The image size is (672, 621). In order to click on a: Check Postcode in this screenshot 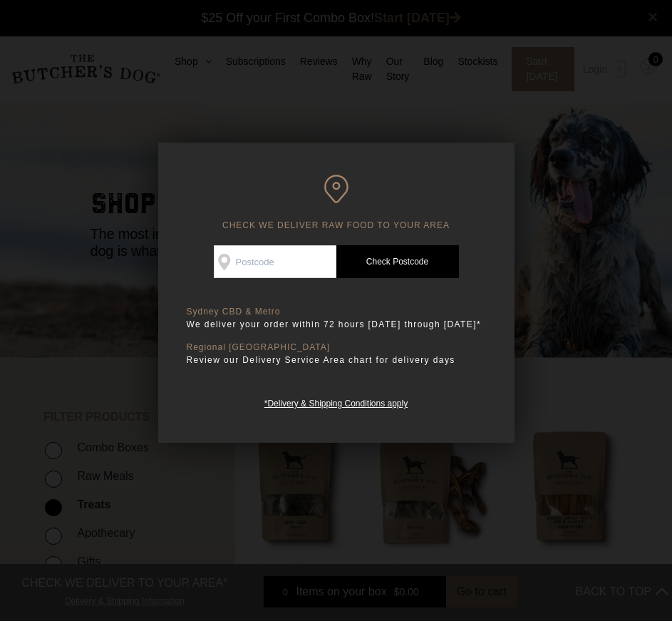, I will do `click(397, 261)`.